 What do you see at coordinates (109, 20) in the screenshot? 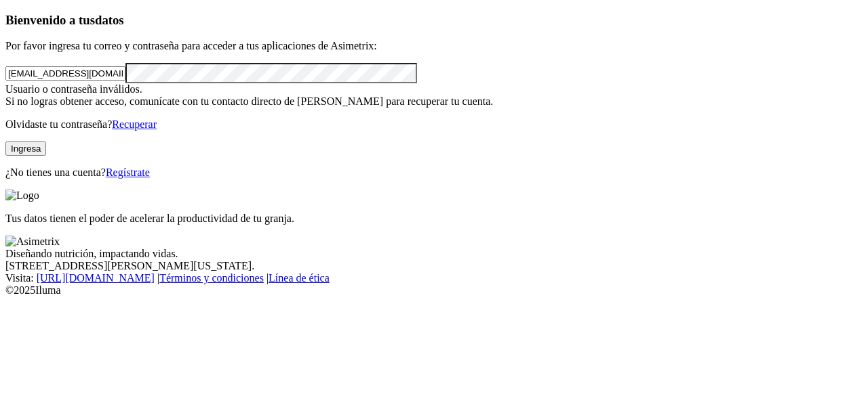
I see `span: datos` at bounding box center [109, 20].